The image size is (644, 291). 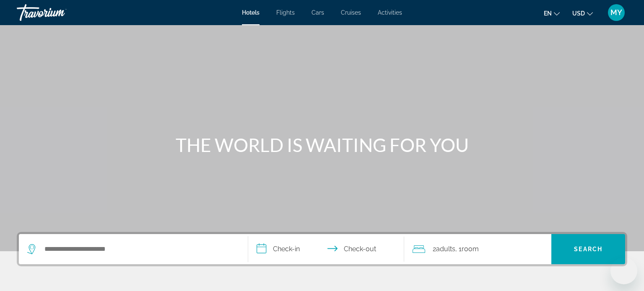 I want to click on span: en, so click(x=548, y=13).